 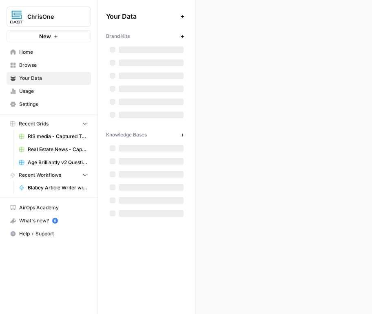 I want to click on a: Settings, so click(x=48, y=104).